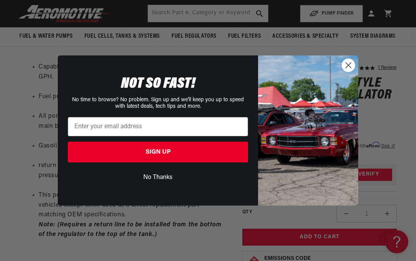 Image resolution: width=416 pixels, height=261 pixels. Describe the element at coordinates (158, 127) in the screenshot. I see `input: Enter your email address` at that location.